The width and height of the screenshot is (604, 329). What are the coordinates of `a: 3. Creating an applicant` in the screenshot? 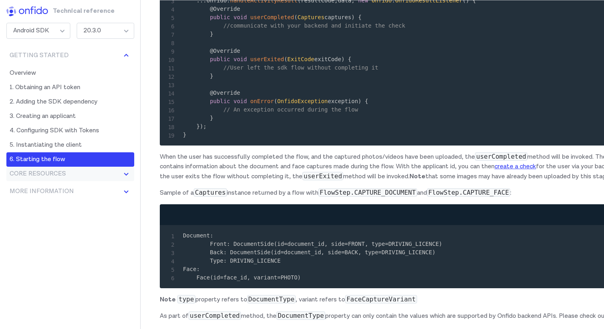 It's located at (70, 116).